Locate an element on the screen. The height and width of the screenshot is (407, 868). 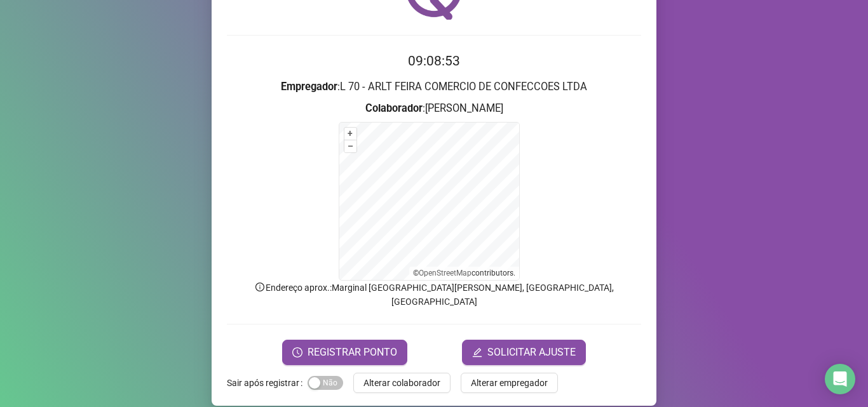
span: clock-circle is located at coordinates (298, 352).